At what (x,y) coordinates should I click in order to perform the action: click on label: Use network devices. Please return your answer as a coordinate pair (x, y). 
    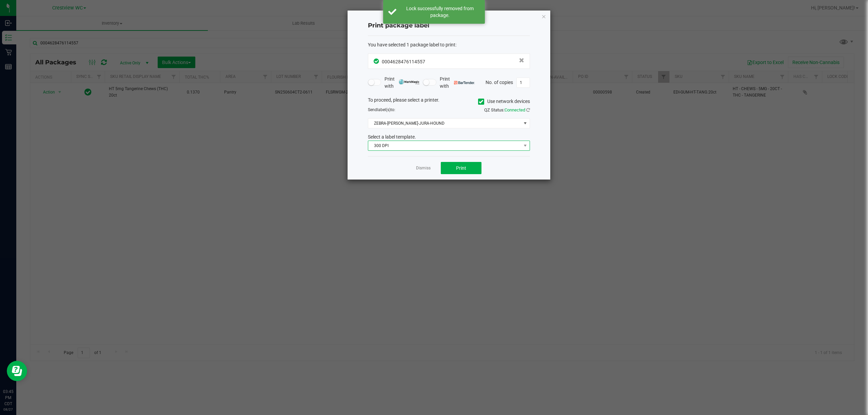
    Looking at the image, I should click on (503, 102).